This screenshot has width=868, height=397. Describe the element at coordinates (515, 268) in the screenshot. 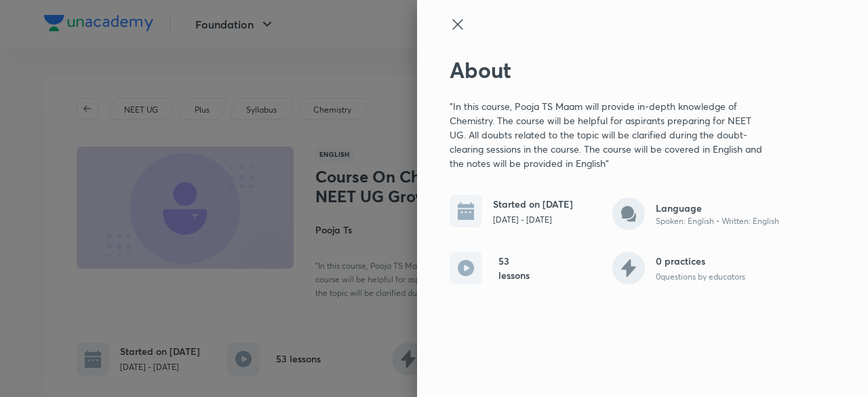

I see `h6: 53 lessons` at that location.